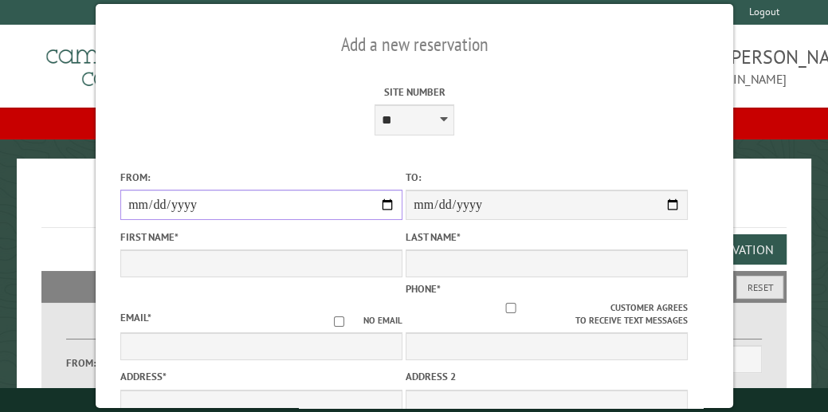 This screenshot has height=412, width=828. I want to click on label: Email, so click(135, 317).